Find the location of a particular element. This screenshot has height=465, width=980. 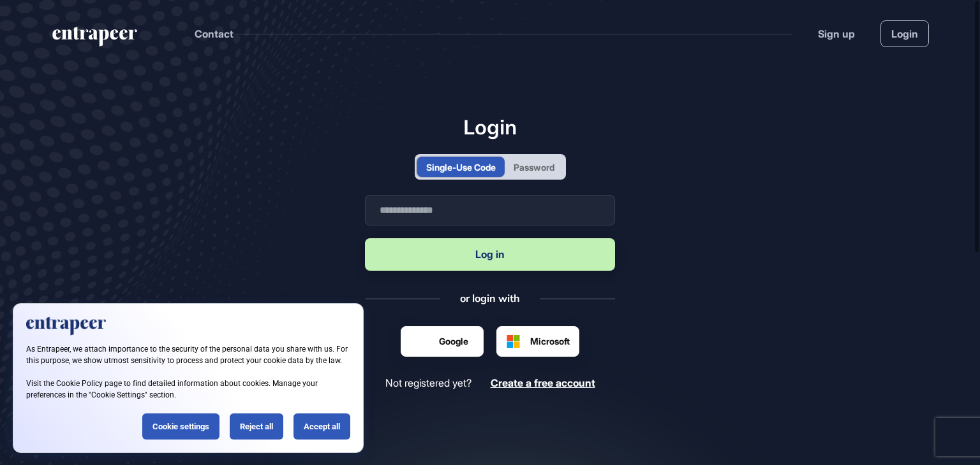

div: Password is located at coordinates (534, 167).